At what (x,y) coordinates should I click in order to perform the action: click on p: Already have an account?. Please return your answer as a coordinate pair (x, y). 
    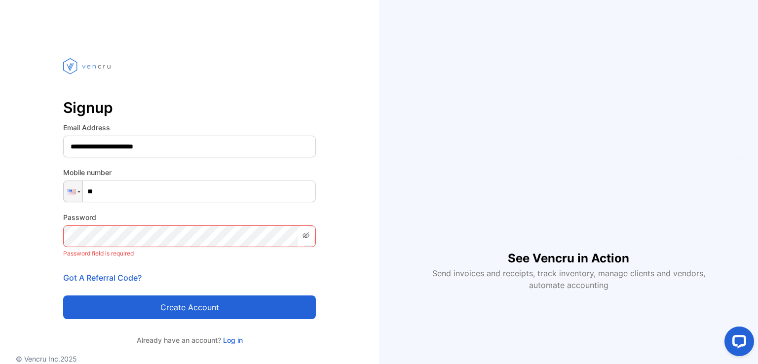
    Looking at the image, I should click on (189, 340).